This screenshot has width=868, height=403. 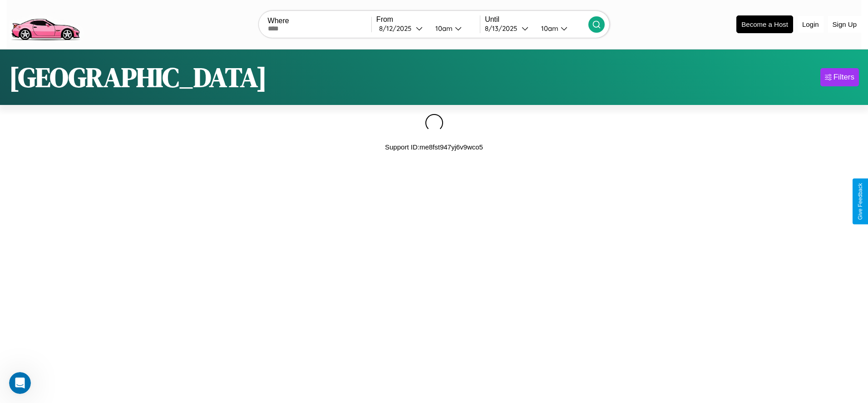 What do you see at coordinates (397, 28) in the screenshot?
I see `div: 8 / 12 / 2025` at bounding box center [397, 28].